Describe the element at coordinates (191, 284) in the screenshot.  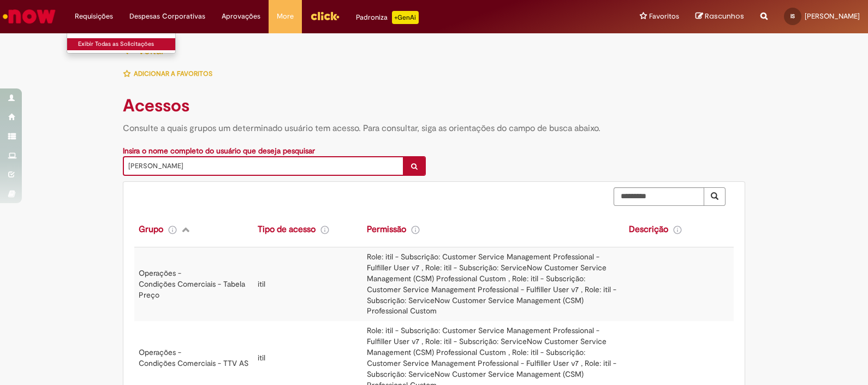
I see `span: Operações - Condições Comerciais - Tabela Preço` at that location.